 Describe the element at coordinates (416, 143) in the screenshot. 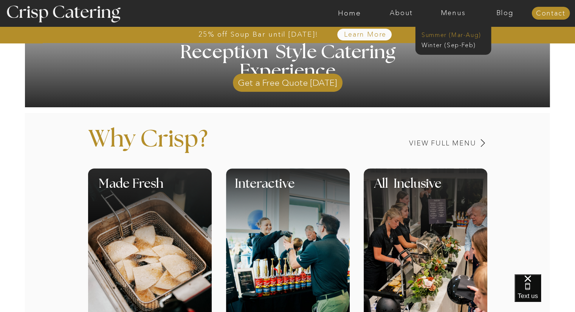

I see `h3: View Full Menu` at that location.